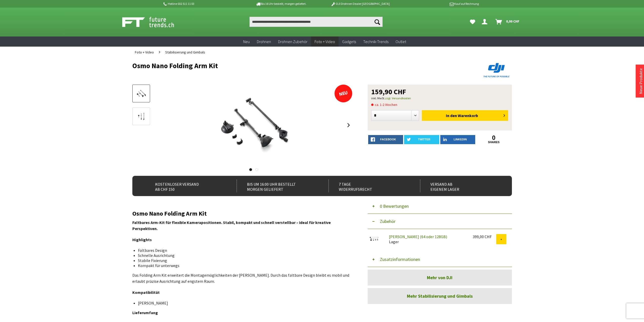 This screenshot has height=322, width=644. What do you see at coordinates (368, 186) in the screenshot?
I see `div: 7 Tage Widerrufsrecht` at bounding box center [368, 186].